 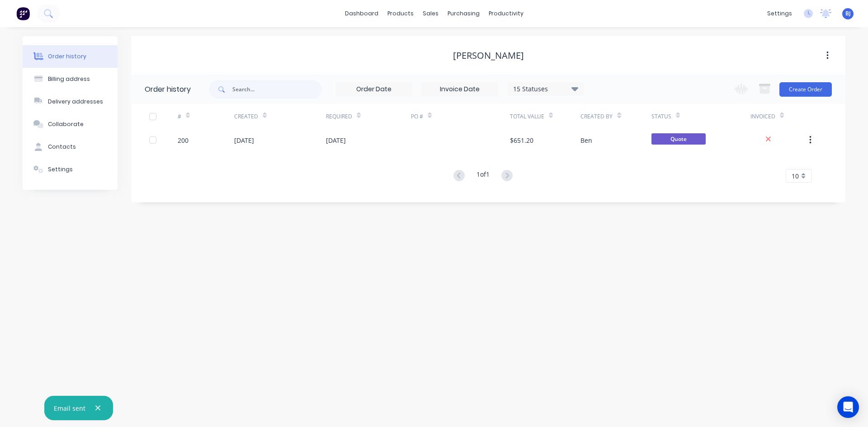 What do you see at coordinates (805, 90) in the screenshot?
I see `button: Create Order` at bounding box center [805, 90].